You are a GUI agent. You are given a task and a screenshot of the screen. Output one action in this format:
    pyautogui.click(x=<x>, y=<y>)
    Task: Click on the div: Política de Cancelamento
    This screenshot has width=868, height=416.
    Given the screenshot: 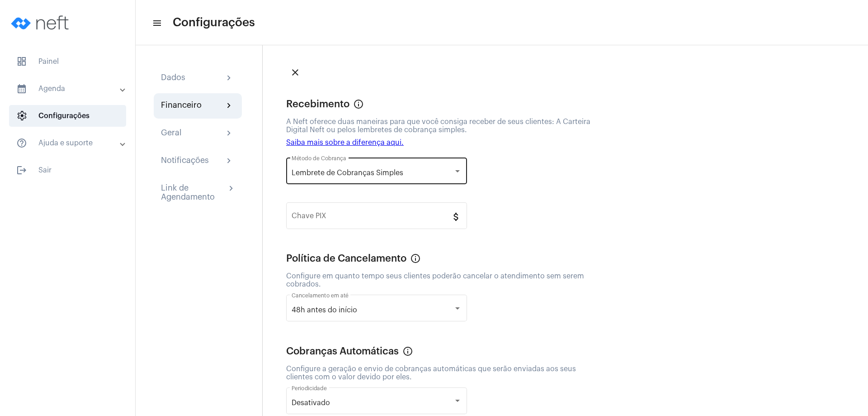 What is the action you would take?
    pyautogui.click(x=346, y=259)
    